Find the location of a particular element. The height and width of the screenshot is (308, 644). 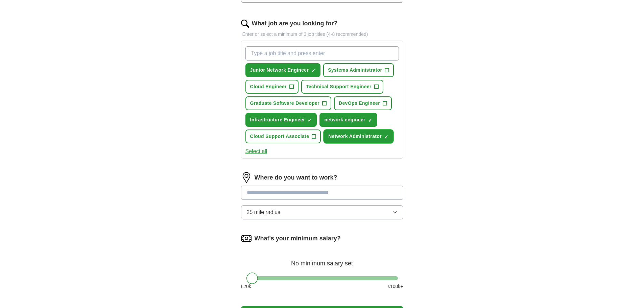

span: £ 20 k is located at coordinates (246, 286).